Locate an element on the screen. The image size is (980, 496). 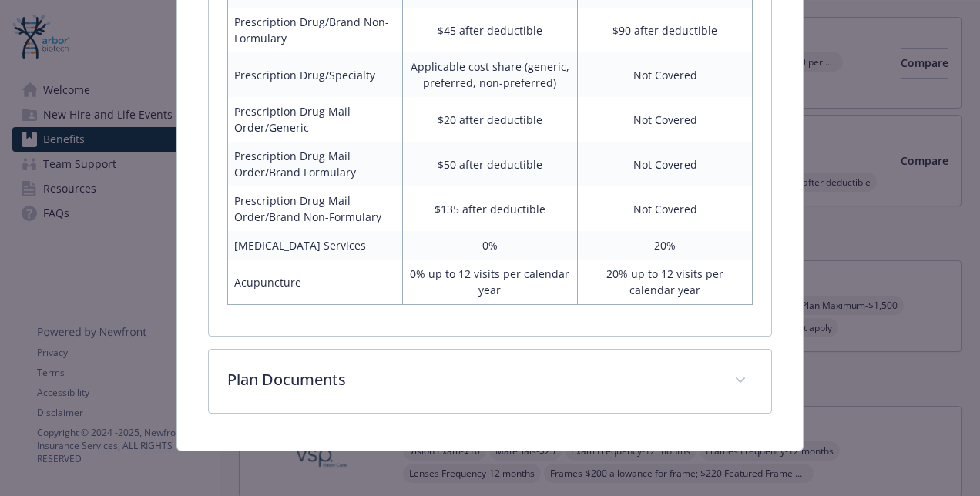
td: Prescription Drug/Specialty is located at coordinates (314, 74).